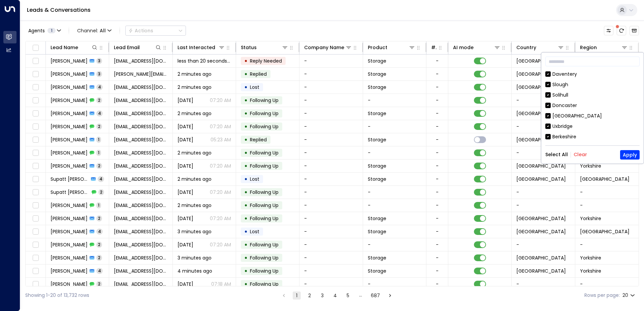 Image resolution: width=644 pixels, height=311 pixels. I want to click on button: Apply, so click(630, 155).